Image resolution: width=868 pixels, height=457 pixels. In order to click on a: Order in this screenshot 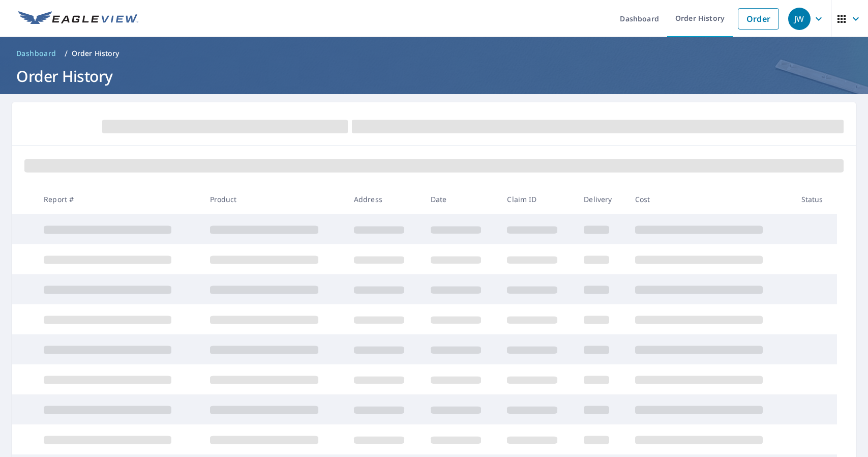, I will do `click(758, 19)`.